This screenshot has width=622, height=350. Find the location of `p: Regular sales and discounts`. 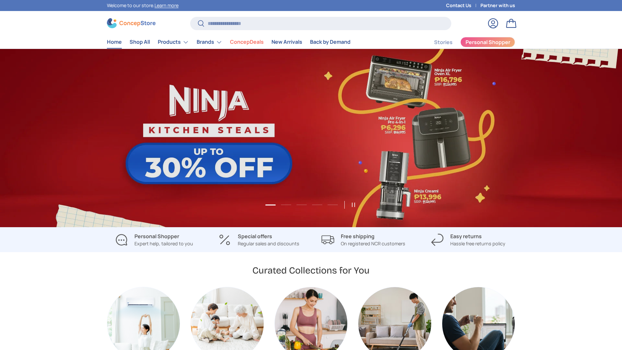

p: Regular sales and discounts is located at coordinates (268, 244).